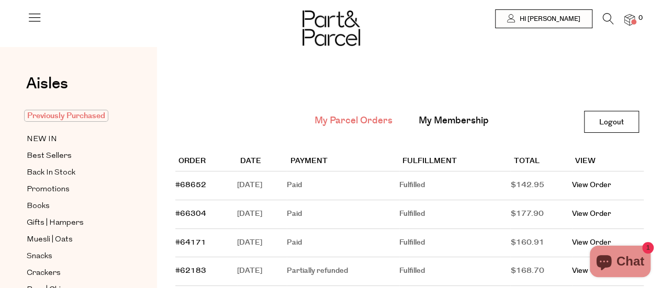  Describe the element at coordinates (191, 271) in the screenshot. I see `a: #62183` at that location.